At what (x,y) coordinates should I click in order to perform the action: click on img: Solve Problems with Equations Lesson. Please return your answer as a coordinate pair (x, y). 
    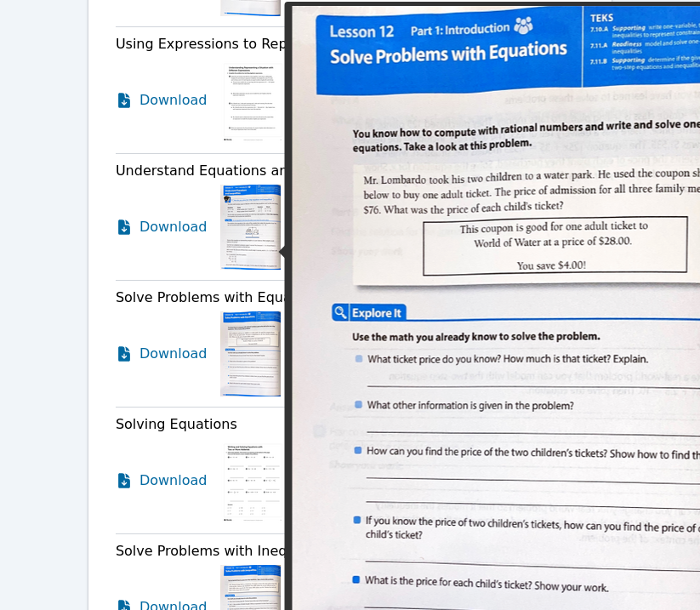
    Looking at the image, I should click on (250, 354).